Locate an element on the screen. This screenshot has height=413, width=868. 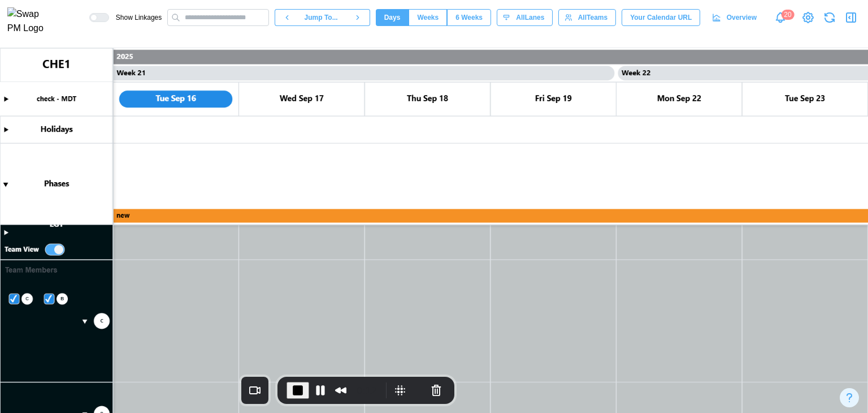
button: Refresh Grid is located at coordinates (830, 17).